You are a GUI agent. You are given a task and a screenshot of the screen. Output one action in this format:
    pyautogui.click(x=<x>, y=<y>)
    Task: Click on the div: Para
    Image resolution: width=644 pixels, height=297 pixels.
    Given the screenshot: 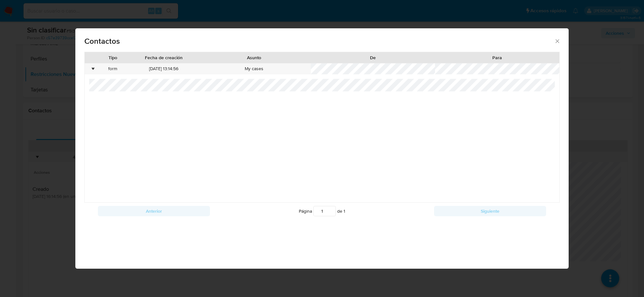 What is the action you would take?
    pyautogui.click(x=497, y=58)
    